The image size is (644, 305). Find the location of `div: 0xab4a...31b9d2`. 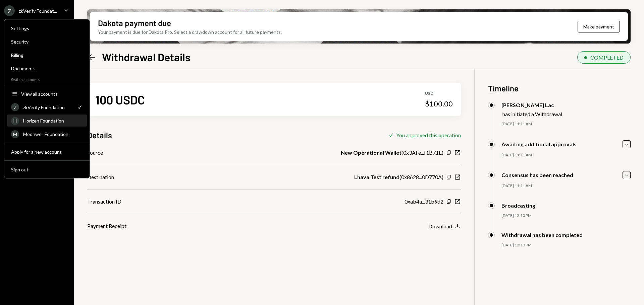

div: 0xab4a...31b9d2 is located at coordinates (424, 202).